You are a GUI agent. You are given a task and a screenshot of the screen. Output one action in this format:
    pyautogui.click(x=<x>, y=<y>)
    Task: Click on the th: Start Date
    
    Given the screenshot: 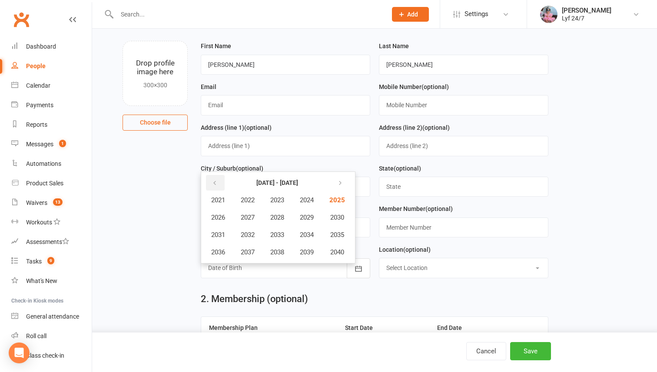 What is the action you would take?
    pyautogui.click(x=383, y=328)
    